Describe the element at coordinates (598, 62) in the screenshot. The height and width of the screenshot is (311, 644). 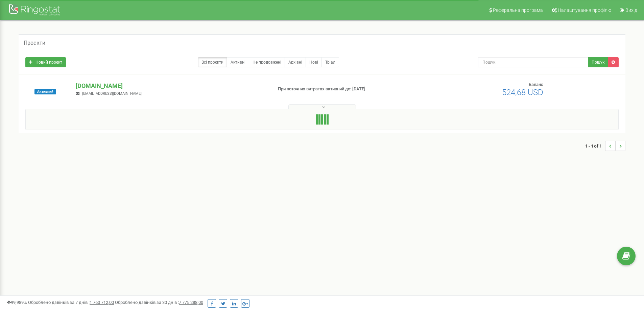
I see `button: Пошук` at that location.